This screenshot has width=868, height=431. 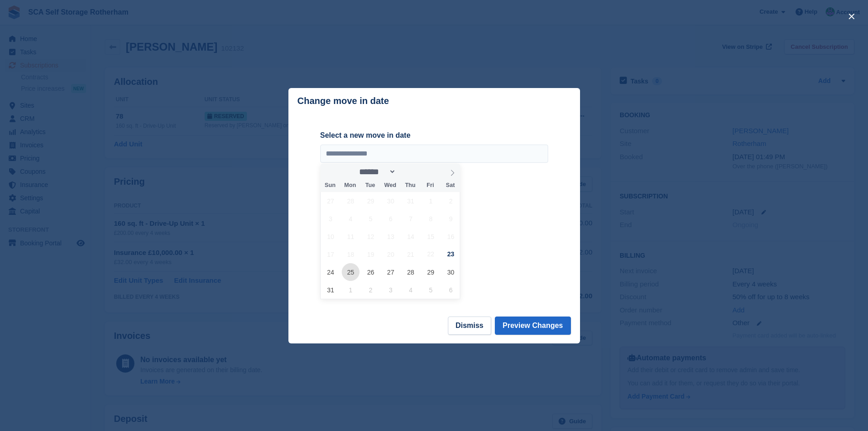 What do you see at coordinates (371, 254) in the screenshot?
I see `span: August 19, 2025` at bounding box center [371, 254].